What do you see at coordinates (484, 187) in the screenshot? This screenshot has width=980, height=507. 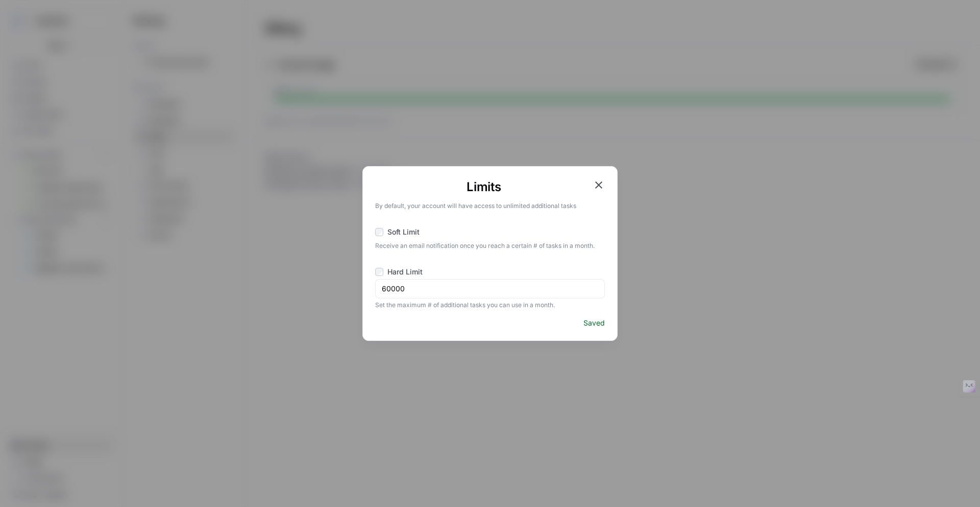 I see `h1: Limits` at bounding box center [484, 187].